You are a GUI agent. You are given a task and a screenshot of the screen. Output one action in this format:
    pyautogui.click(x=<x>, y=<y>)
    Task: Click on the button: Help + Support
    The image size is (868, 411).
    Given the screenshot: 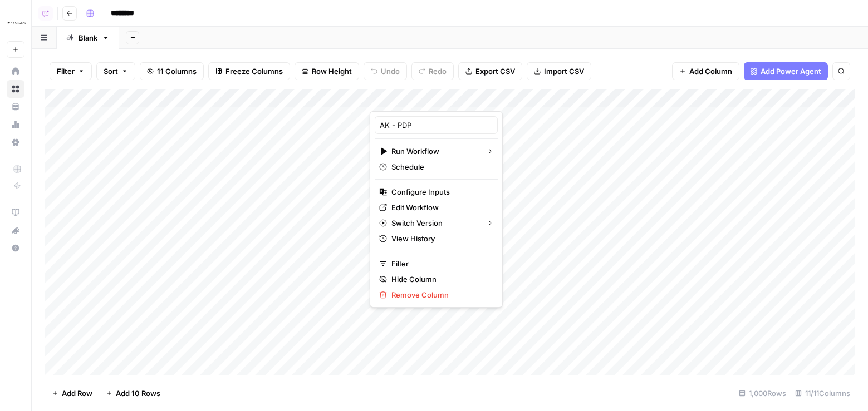 What is the action you would take?
    pyautogui.click(x=15, y=248)
    